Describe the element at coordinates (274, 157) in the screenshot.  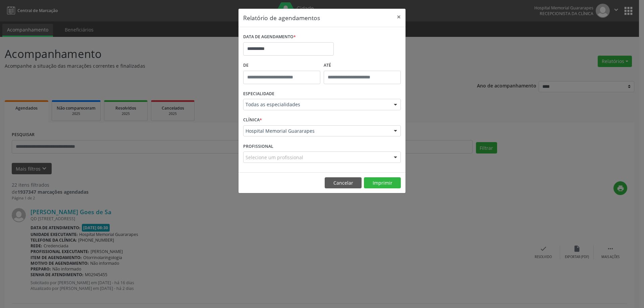
I see `span: Selecione um profissional` at that location.